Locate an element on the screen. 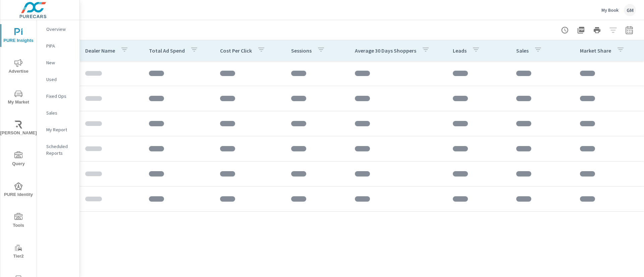 The height and width of the screenshot is (277, 644). p: New is located at coordinates (60, 63).